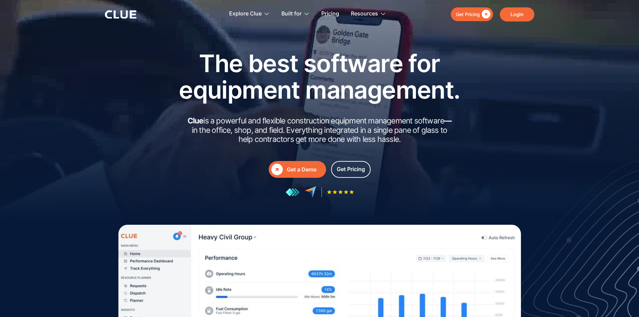  What do you see at coordinates (578, 270) in the screenshot?
I see `div: Chat Widget` at bounding box center [578, 270].